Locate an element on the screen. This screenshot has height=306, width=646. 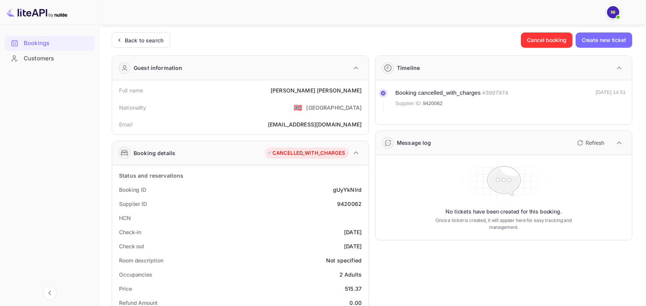
span: United States is located at coordinates (298, 107).